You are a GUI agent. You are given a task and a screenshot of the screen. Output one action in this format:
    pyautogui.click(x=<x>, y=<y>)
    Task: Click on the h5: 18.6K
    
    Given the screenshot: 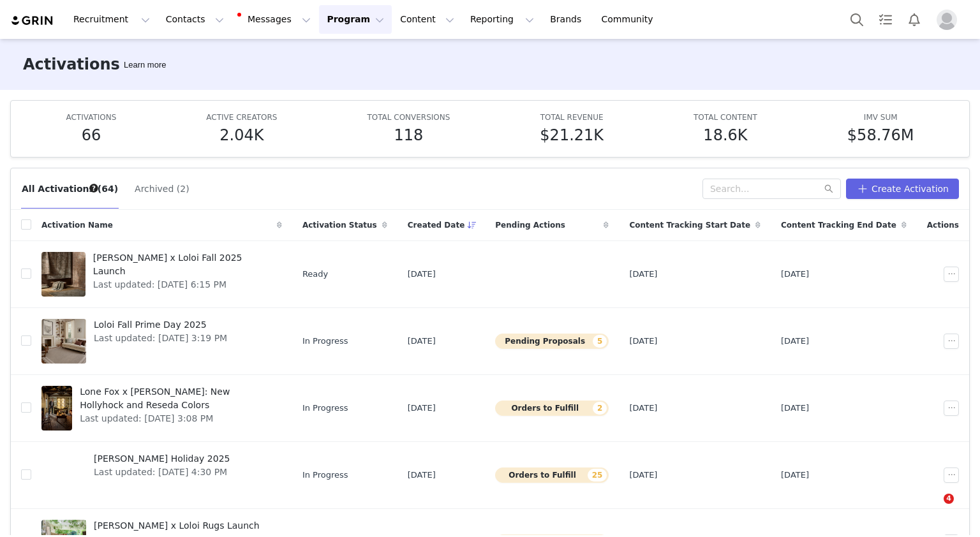 What is the action you would take?
    pyautogui.click(x=725, y=135)
    